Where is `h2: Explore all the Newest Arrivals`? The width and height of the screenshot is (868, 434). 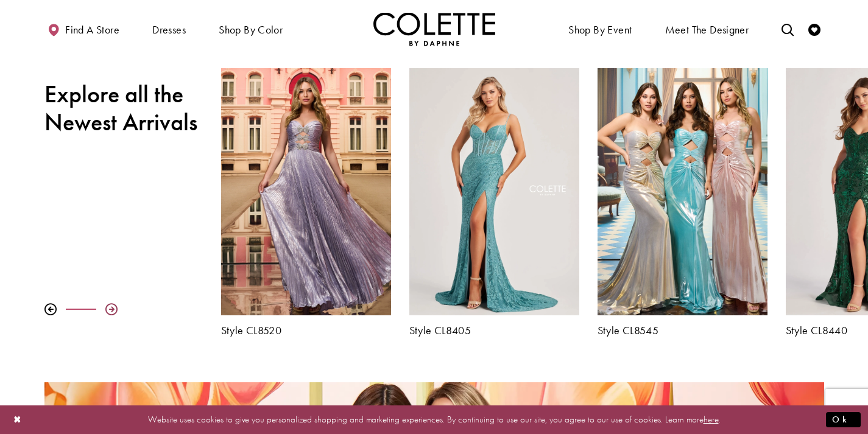
h2: Explore all the Newest Arrivals is located at coordinates (123, 108).